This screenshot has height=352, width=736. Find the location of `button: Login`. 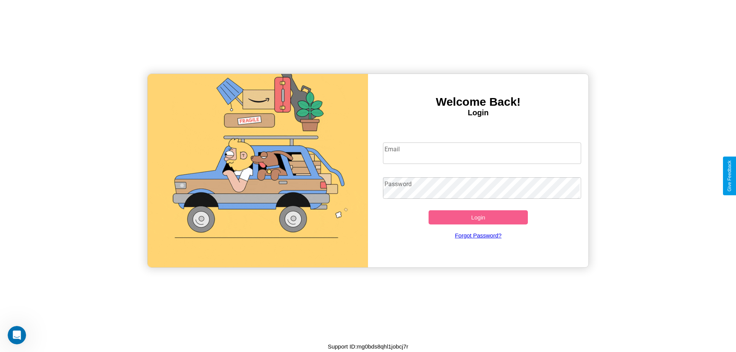

button: Login is located at coordinates (478, 217).